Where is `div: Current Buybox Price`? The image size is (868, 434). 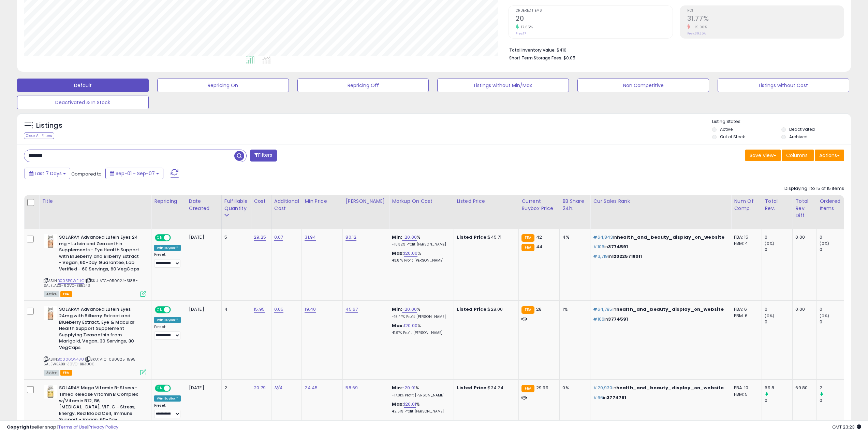
div: Current Buybox Price is located at coordinates (539, 205).